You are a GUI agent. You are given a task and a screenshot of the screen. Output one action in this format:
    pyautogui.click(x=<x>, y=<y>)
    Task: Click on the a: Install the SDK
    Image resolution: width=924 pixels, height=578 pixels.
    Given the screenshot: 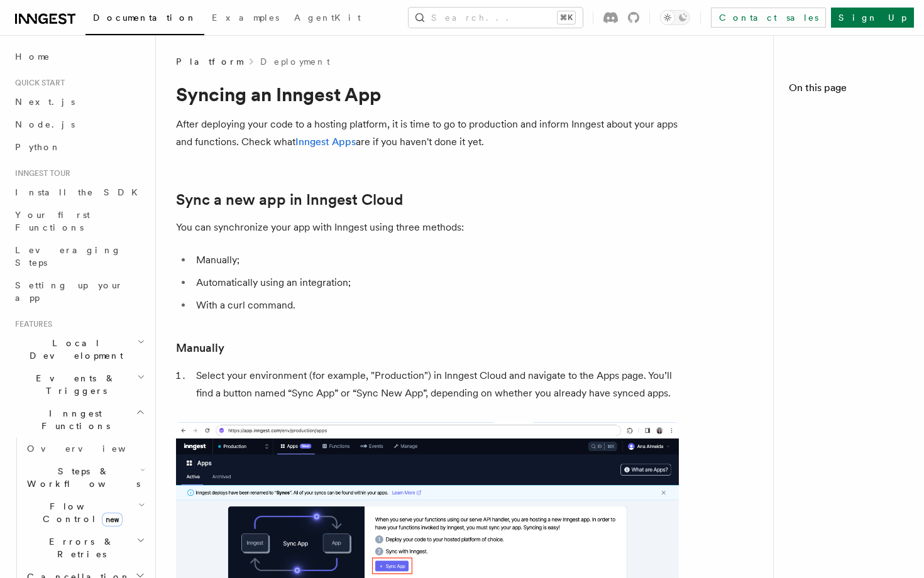 What is the action you would take?
    pyautogui.click(x=79, y=192)
    